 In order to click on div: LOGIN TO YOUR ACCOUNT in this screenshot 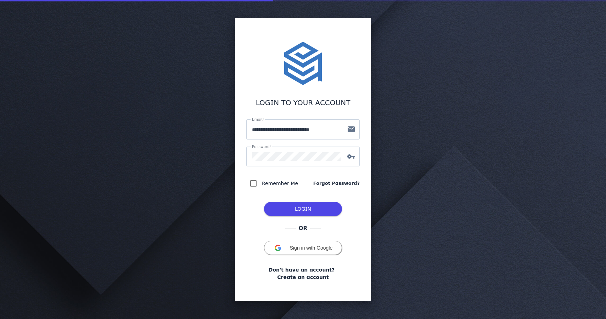, I will do `click(303, 103)`.